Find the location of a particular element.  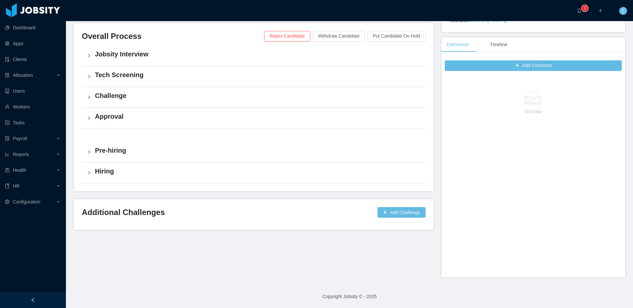

div: Timeline is located at coordinates (498, 45).